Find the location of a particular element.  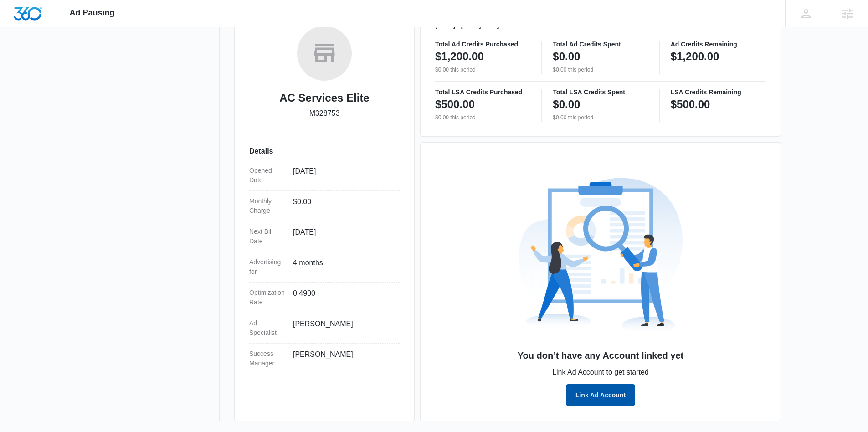

img: No Data is located at coordinates (601, 255).